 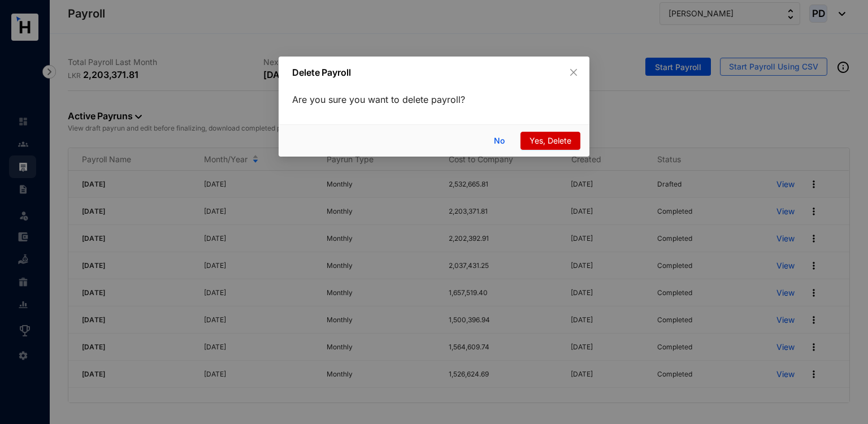 What do you see at coordinates (574, 72) in the screenshot?
I see `span: close` at bounding box center [574, 72].